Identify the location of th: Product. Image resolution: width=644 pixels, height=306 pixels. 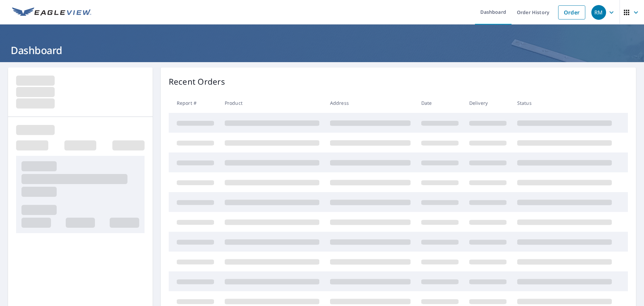
(272, 103).